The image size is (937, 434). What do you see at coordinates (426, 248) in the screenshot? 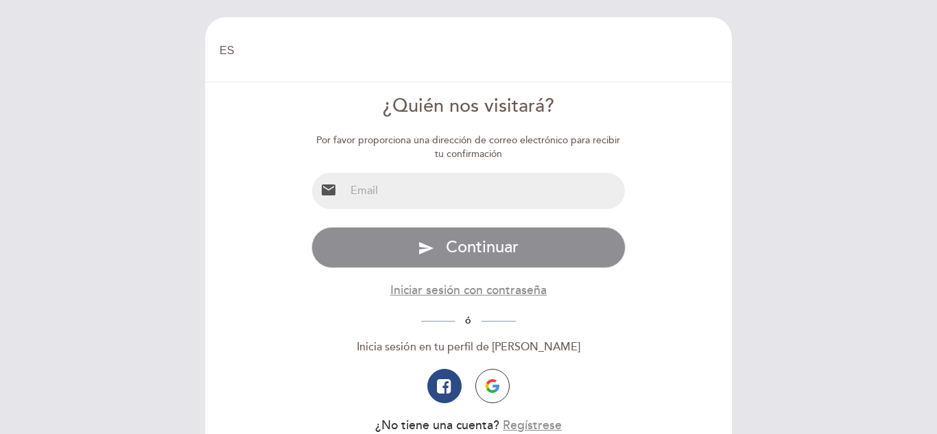
I see `i: send` at bounding box center [426, 248].